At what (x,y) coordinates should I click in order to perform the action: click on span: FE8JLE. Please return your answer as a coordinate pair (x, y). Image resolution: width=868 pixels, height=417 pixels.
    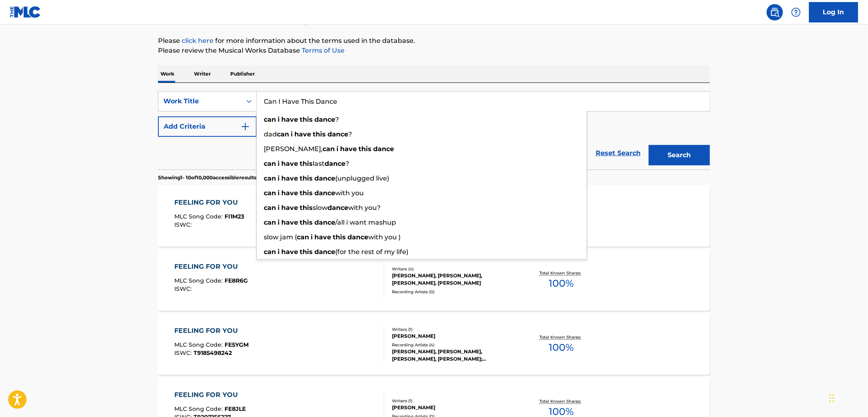
    Looking at the image, I should click on (235, 409).